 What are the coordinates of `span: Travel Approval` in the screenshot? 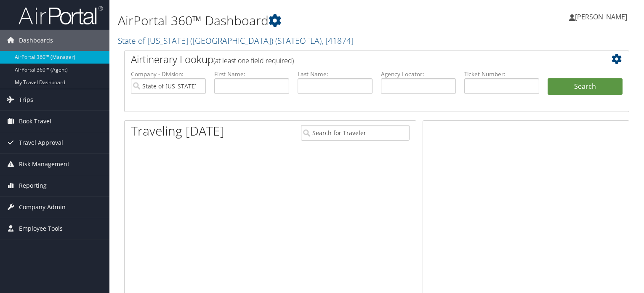 It's located at (41, 143).